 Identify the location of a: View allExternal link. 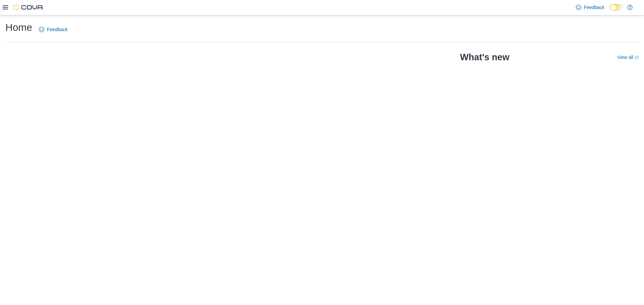
(628, 58).